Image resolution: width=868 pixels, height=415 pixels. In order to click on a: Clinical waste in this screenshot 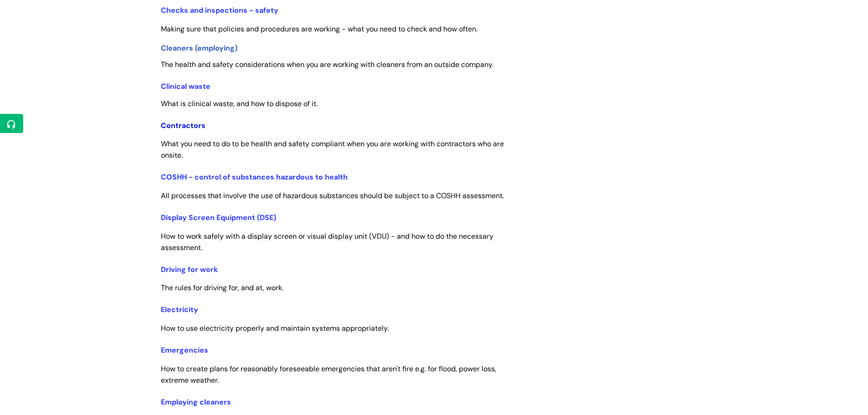, I will do `click(186, 86)`.